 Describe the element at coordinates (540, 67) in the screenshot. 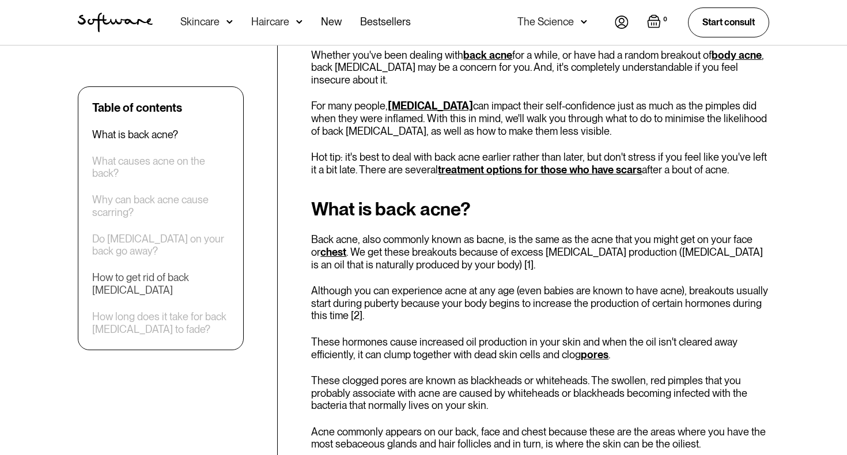

I see `p: Whether you've been dealing with for a while, or have had a random breakout of , back [MEDICAL_DA...` at that location.